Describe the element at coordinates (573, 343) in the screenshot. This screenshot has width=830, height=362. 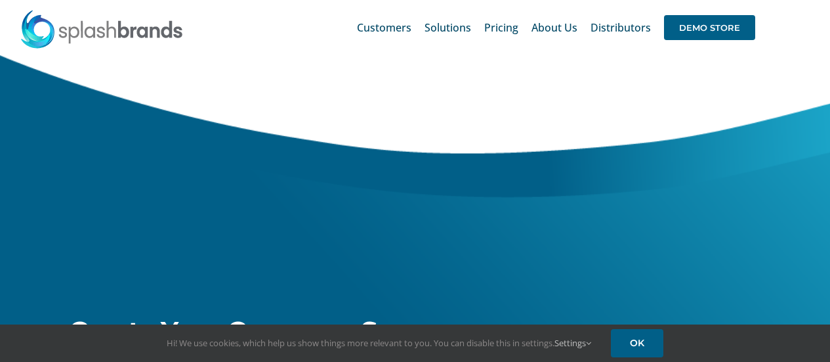
I see `a: Settings` at that location.